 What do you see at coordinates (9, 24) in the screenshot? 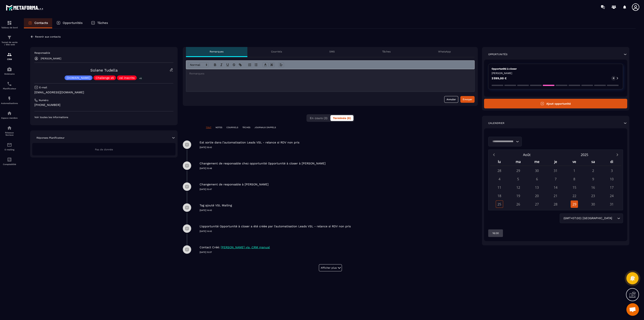
I see `a: formationformationTableau de bord` at bounding box center [9, 24].